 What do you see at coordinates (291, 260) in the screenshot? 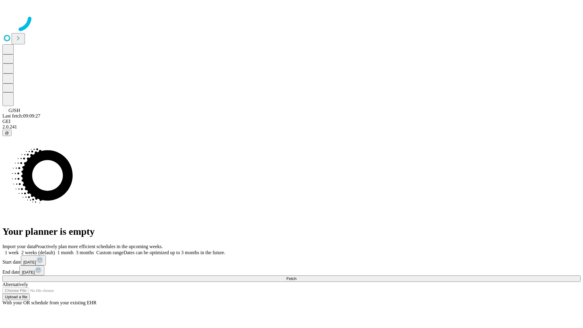
I see `div: Start date` at bounding box center [291, 260].